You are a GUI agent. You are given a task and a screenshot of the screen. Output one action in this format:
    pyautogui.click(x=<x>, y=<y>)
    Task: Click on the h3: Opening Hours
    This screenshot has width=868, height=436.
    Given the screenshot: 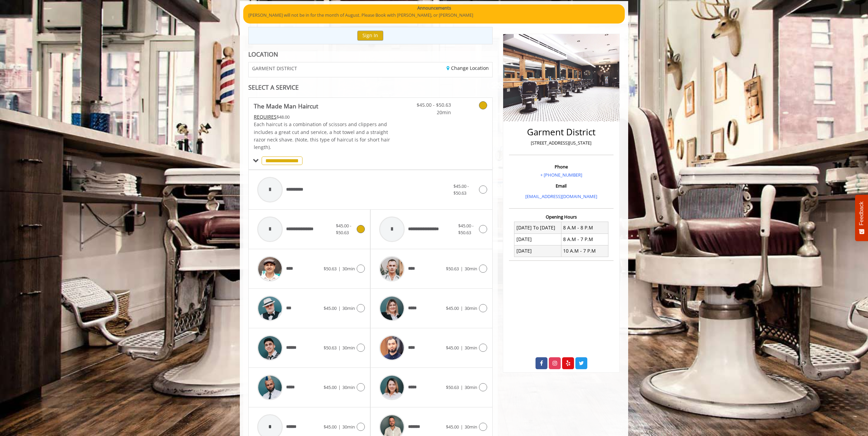 What is the action you would take?
    pyautogui.click(x=561, y=217)
    